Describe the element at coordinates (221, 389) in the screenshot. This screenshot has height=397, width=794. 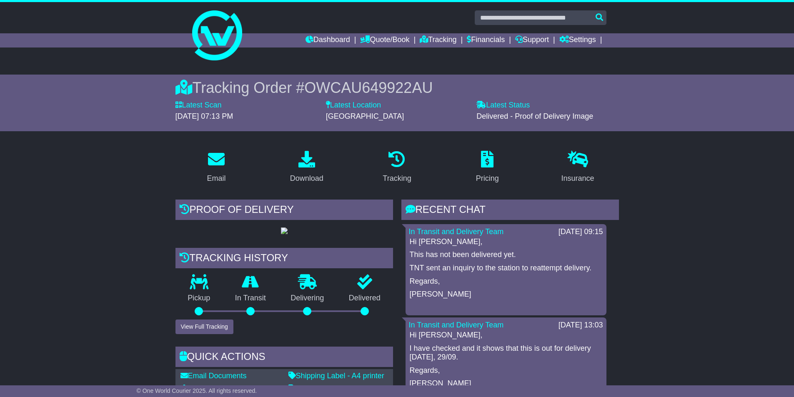
I see `a: Download Documents` at that location.